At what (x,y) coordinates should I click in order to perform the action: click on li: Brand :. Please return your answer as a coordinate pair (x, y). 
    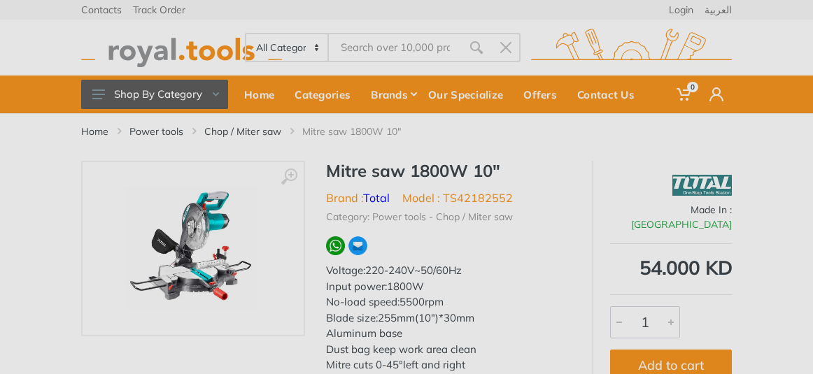
    Looking at the image, I should click on (358, 198).